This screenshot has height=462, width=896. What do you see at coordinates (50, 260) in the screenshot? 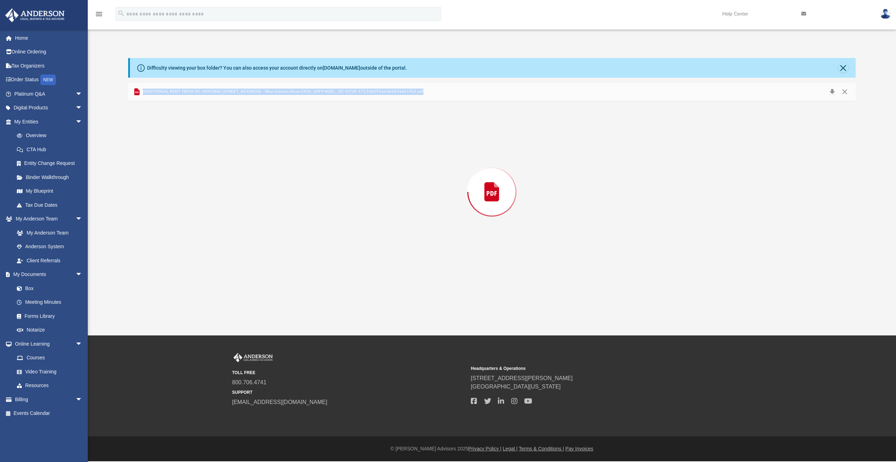
I see `a: Client Referrals` at bounding box center [50, 260].